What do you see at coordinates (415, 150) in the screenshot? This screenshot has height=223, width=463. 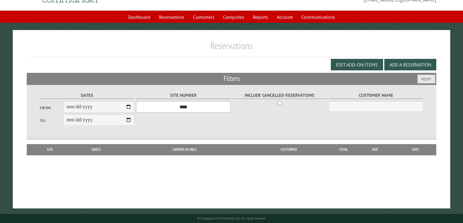 I see `th: Edit` at bounding box center [415, 150].